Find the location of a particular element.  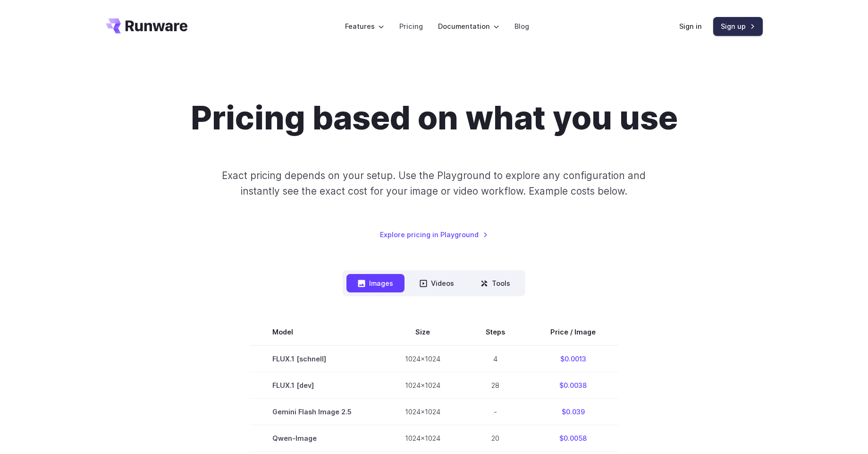

th: Price / Image is located at coordinates (573, 332).